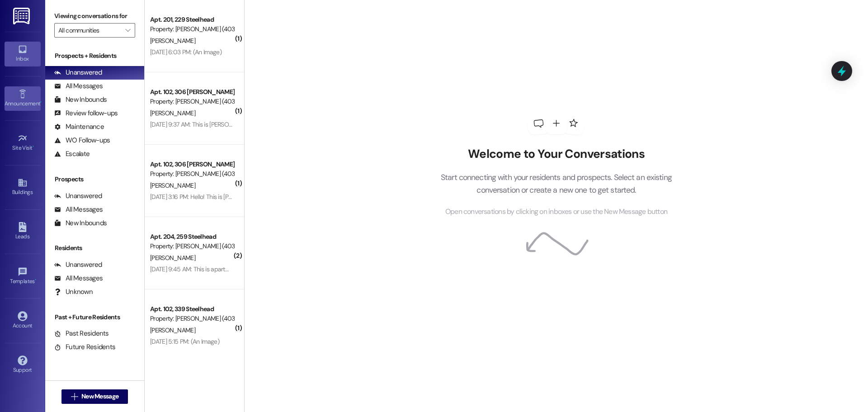 The image size is (868, 412). What do you see at coordinates (22, 16) in the screenshot?
I see `img: ResiDesk Logo` at bounding box center [22, 16].